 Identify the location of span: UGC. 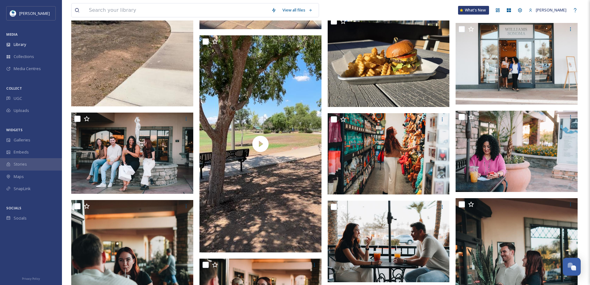
(18, 98).